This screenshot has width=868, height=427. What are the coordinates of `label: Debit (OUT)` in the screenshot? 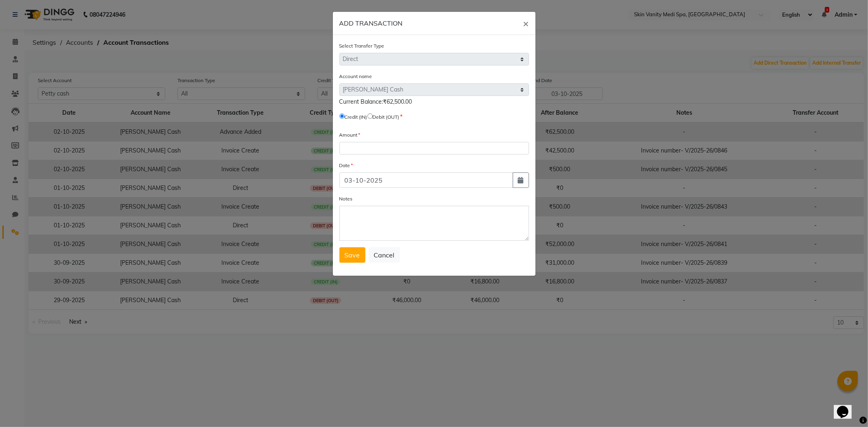 It's located at (386, 117).